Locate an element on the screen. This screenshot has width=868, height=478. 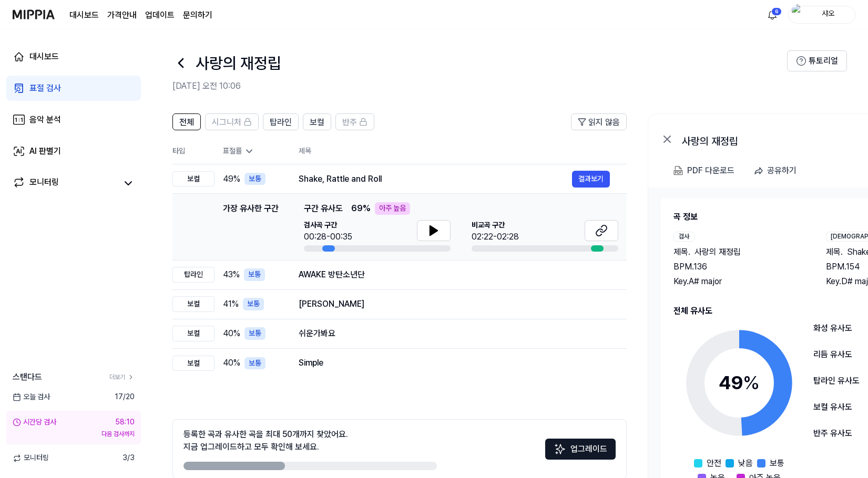
span: 안전 is located at coordinates (714, 463).